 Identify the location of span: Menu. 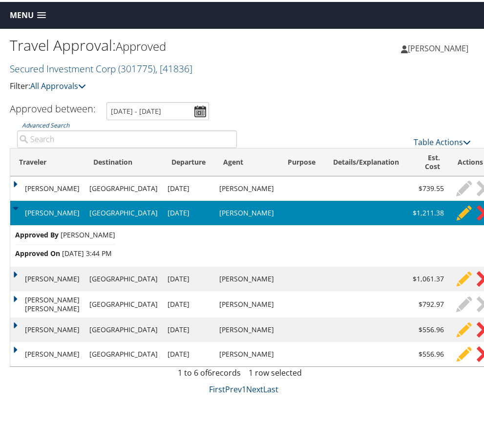
(22, 13).